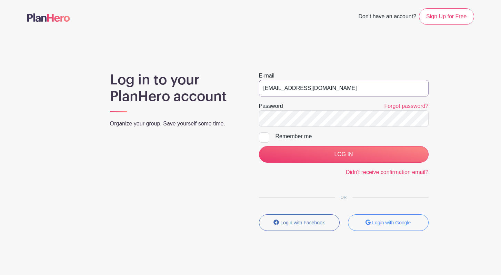 Image resolution: width=501 pixels, height=275 pixels. I want to click on small: Login with Google, so click(392, 223).